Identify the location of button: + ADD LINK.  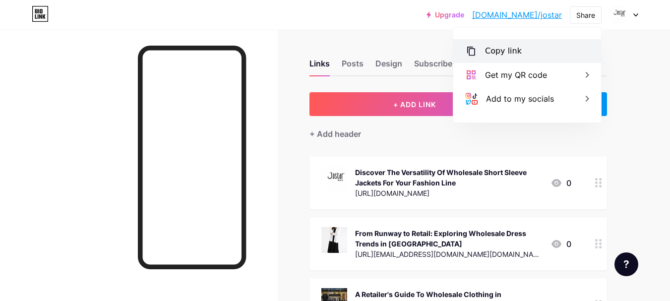
(415, 104).